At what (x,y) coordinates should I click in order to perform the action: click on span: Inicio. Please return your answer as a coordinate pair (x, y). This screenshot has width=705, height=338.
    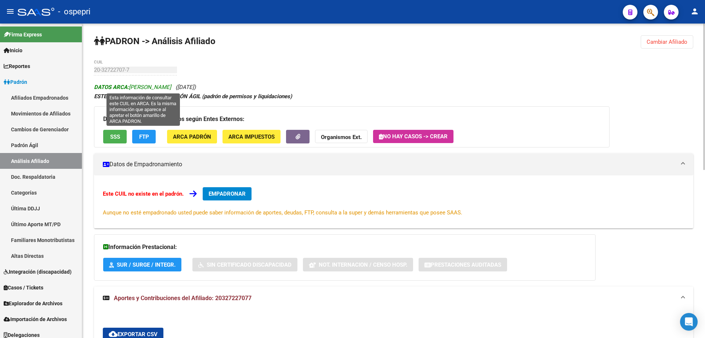
    Looking at the image, I should click on (13, 50).